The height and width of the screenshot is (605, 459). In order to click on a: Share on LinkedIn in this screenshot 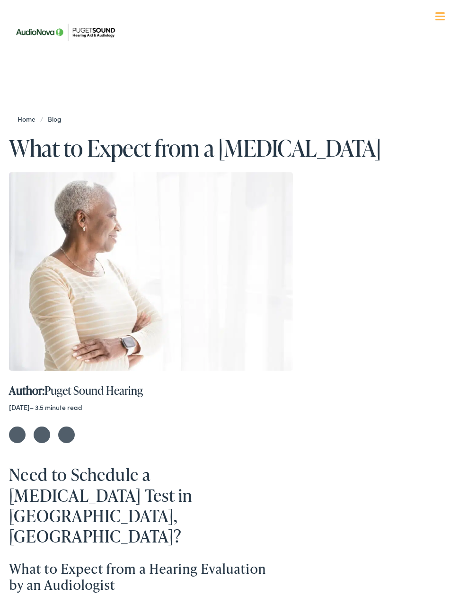, I will do `click(66, 435)`.